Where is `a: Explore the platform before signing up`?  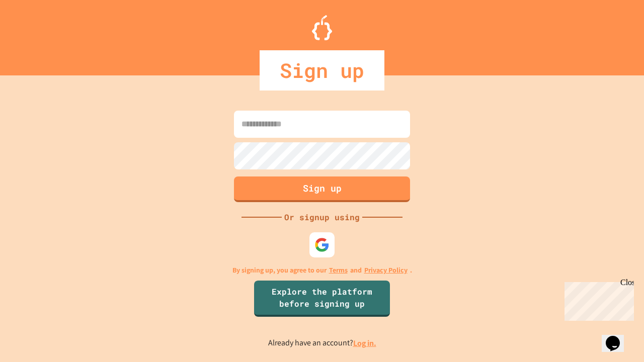
a: Explore the platform before signing up is located at coordinates (322, 299).